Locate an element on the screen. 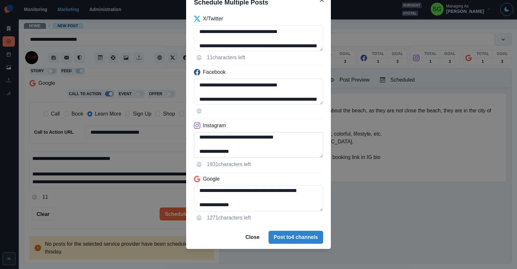 The width and height of the screenshot is (517, 269). p: Facebook is located at coordinates (214, 72).